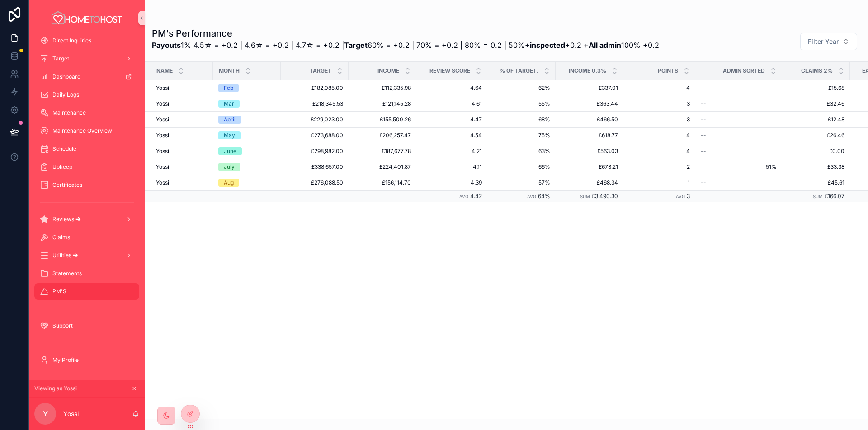 This screenshot has width=868, height=430. I want to click on span: Reviews 🡪, so click(66, 219).